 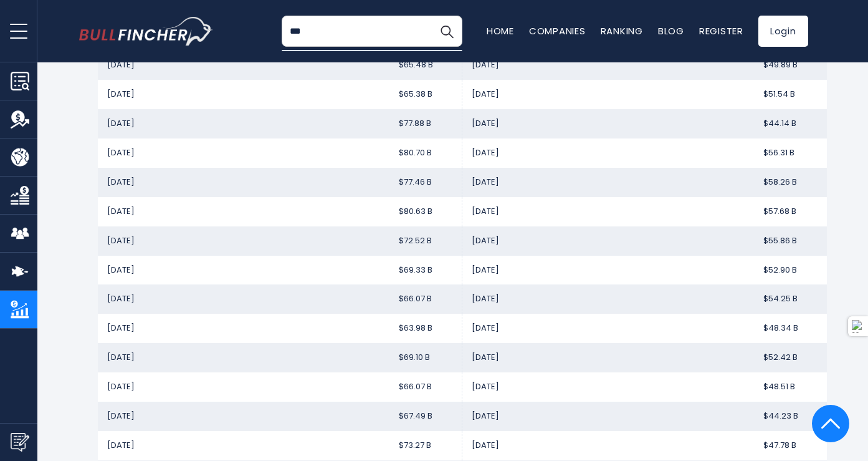 What do you see at coordinates (790, 299) in the screenshot?
I see `td: $54.25 B` at bounding box center [790, 299].